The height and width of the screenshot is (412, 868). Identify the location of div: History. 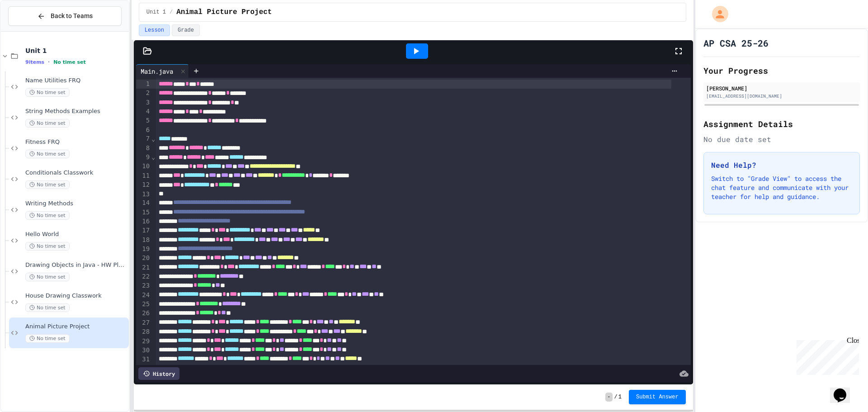
(159, 374).